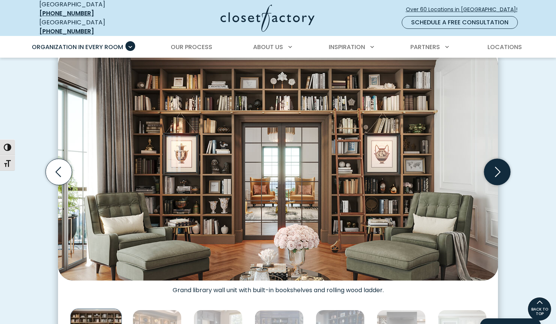 Image resolution: width=556 pixels, height=324 pixels. What do you see at coordinates (77, 47) in the screenshot?
I see `span: Organization in Every Room` at bounding box center [77, 47].